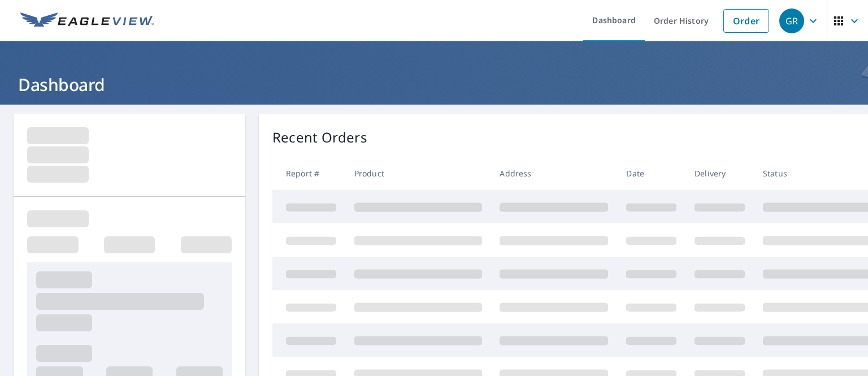  What do you see at coordinates (651, 173) in the screenshot?
I see `th: Date` at bounding box center [651, 173].